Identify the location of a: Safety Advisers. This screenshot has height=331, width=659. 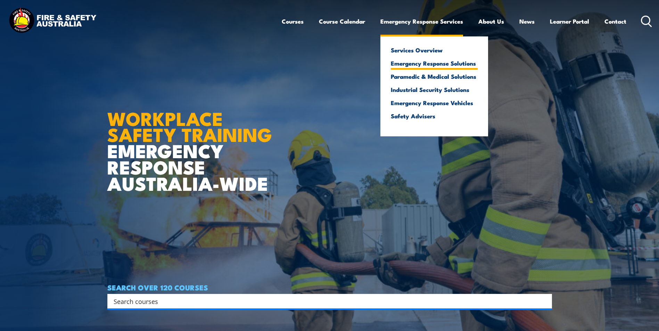
(434, 116).